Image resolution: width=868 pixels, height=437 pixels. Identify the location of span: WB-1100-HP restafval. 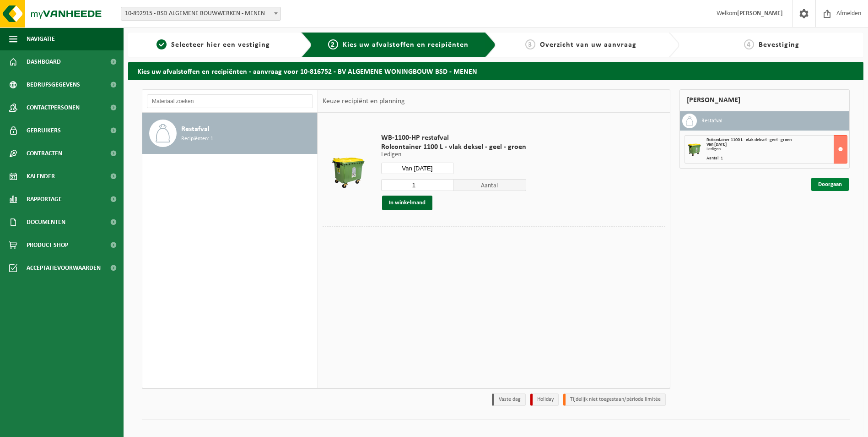
(453, 138).